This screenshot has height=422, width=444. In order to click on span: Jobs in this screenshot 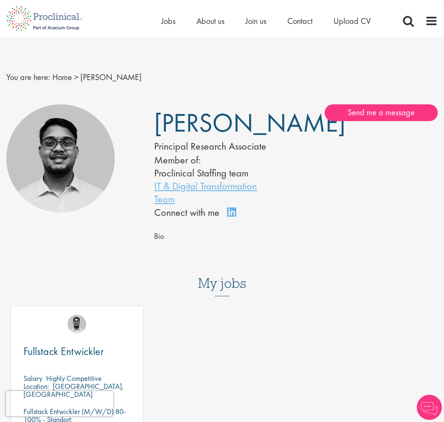, I will do `click(168, 21)`.